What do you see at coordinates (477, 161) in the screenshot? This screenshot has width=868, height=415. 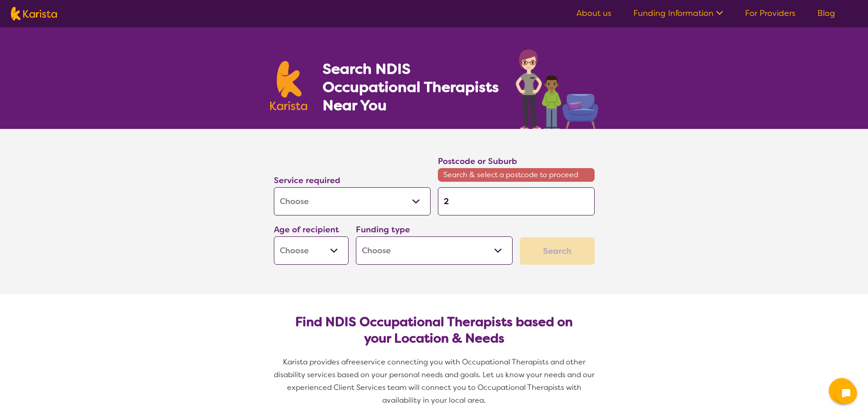 I see `label: Postcode or Suburb` at bounding box center [477, 161].